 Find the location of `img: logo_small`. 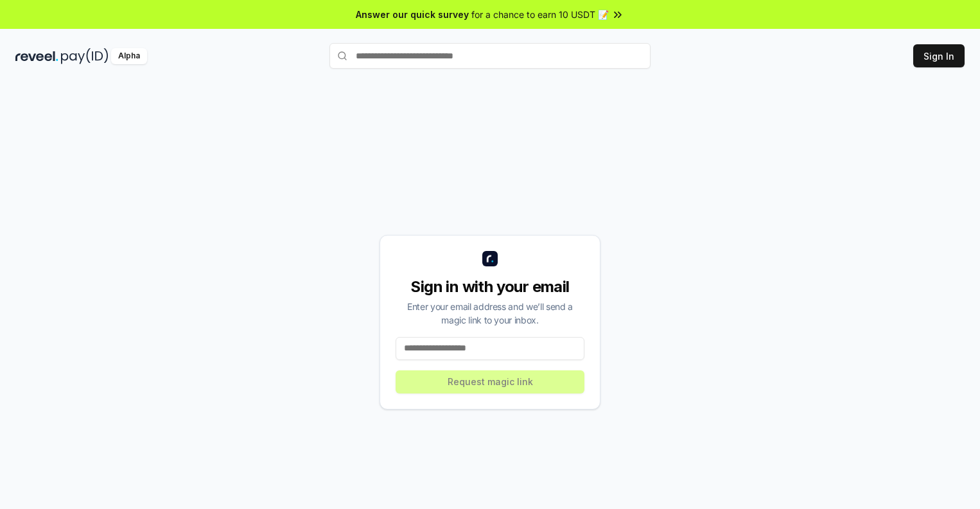

img: logo_small is located at coordinates (490, 259).